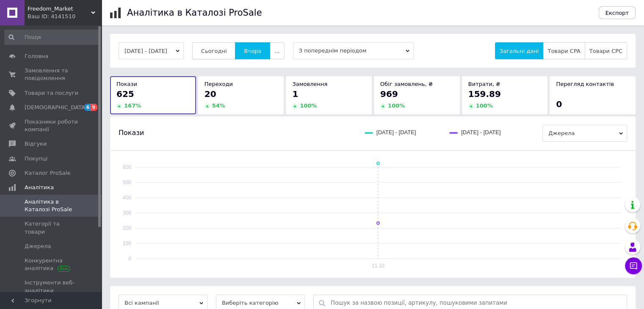 Image resolution: width=644 pixels, height=309 pixels. What do you see at coordinates (564, 51) in the screenshot?
I see `span: Товари CPA` at bounding box center [564, 51].